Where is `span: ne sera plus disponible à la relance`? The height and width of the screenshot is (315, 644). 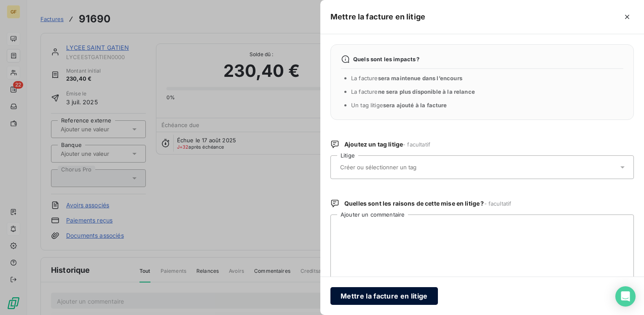
span: ne sera plus disponible à la relance is located at coordinates (426, 91).